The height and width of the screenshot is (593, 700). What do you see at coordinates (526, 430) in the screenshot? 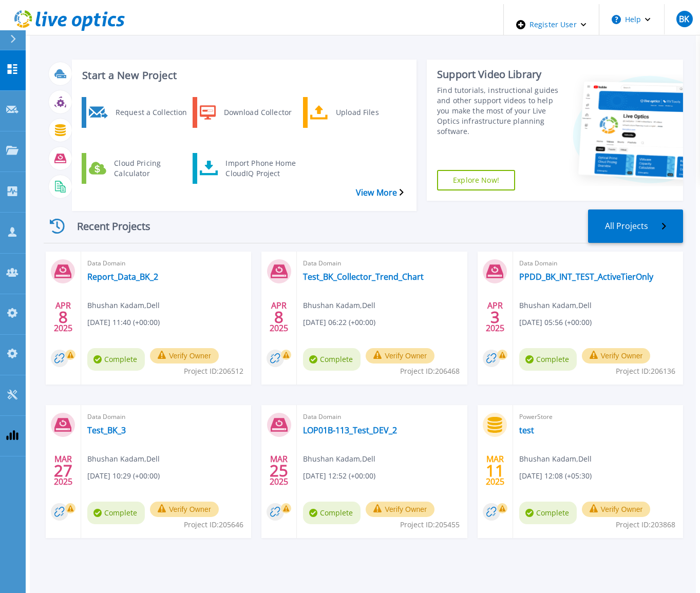
I see `a: test` at bounding box center [526, 430].